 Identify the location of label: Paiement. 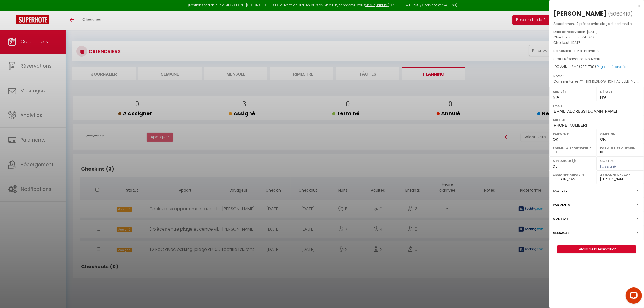
(573, 134).